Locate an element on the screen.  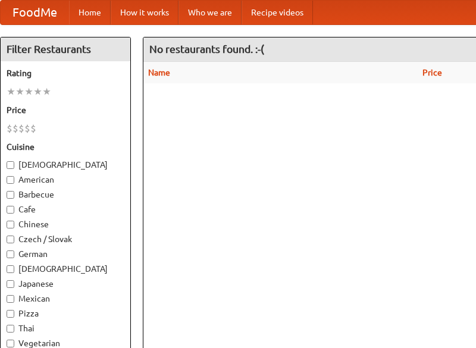
h5: Price is located at coordinates (66, 110).